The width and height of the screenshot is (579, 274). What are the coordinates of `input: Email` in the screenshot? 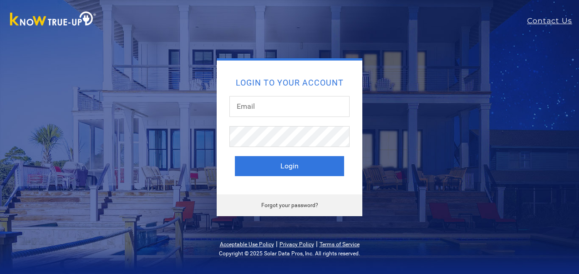 It's located at (289, 106).